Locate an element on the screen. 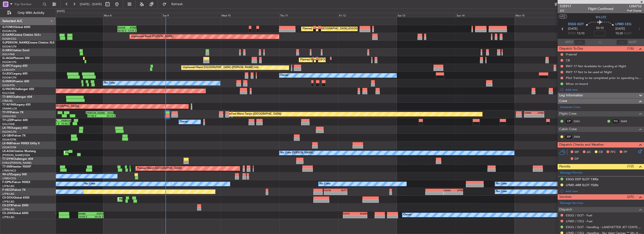 This screenshot has height=234, width=644. a: G-GARECessna Citation XLS+ is located at coordinates (21, 35).